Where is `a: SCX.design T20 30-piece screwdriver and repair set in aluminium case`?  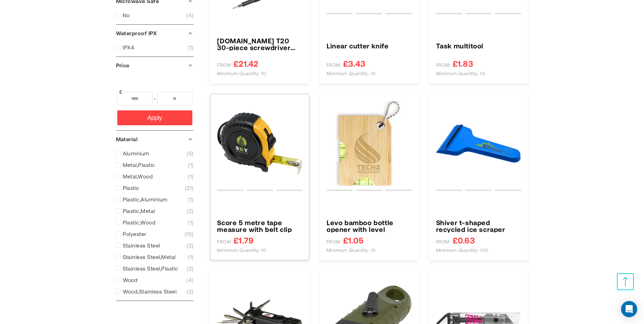
a: SCX.design T20 30-piece screwdriver and repair set in aluminium case is located at coordinates (260, 44).